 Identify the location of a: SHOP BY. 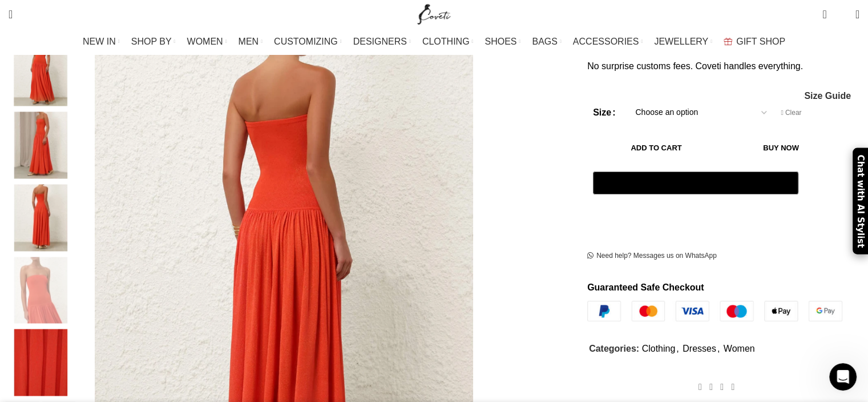
(153, 41).